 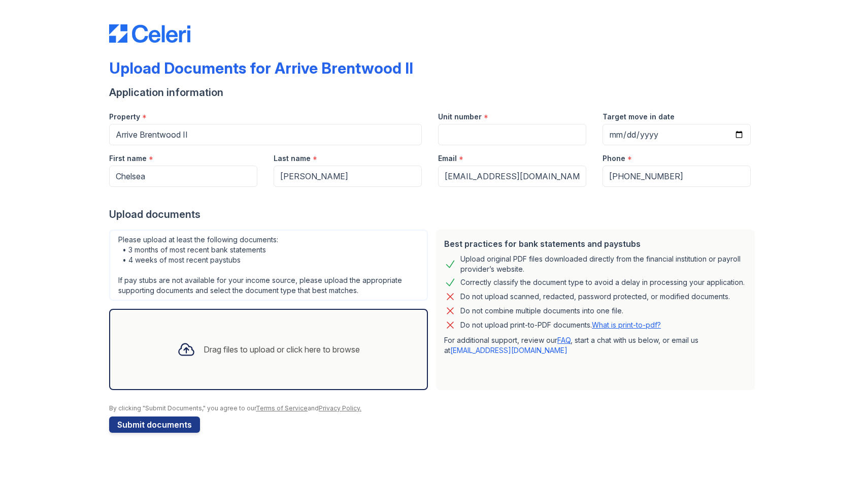 What do you see at coordinates (128, 159) in the screenshot?
I see `label: First name` at bounding box center [128, 159].